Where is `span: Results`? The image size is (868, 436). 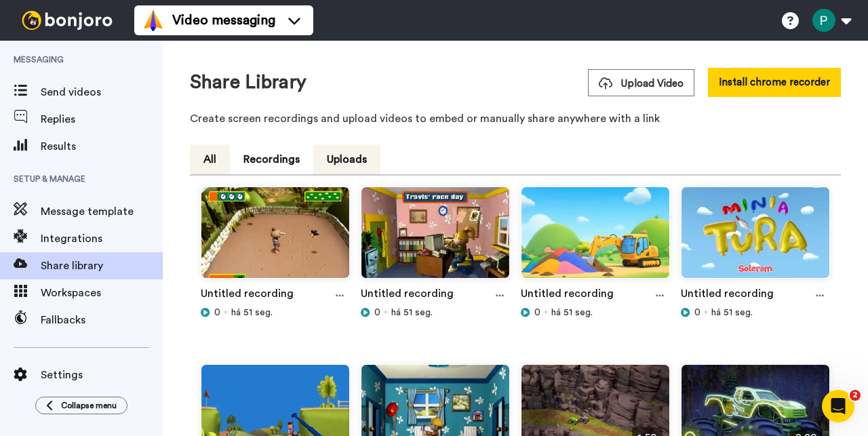
span: Results is located at coordinates (102, 147).